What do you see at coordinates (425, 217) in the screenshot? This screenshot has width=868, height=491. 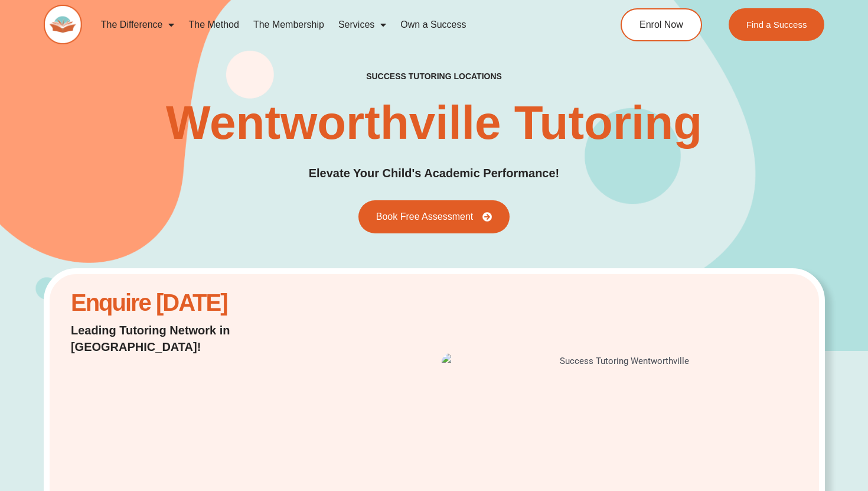 I see `span: Book Free Assessment` at bounding box center [425, 217].